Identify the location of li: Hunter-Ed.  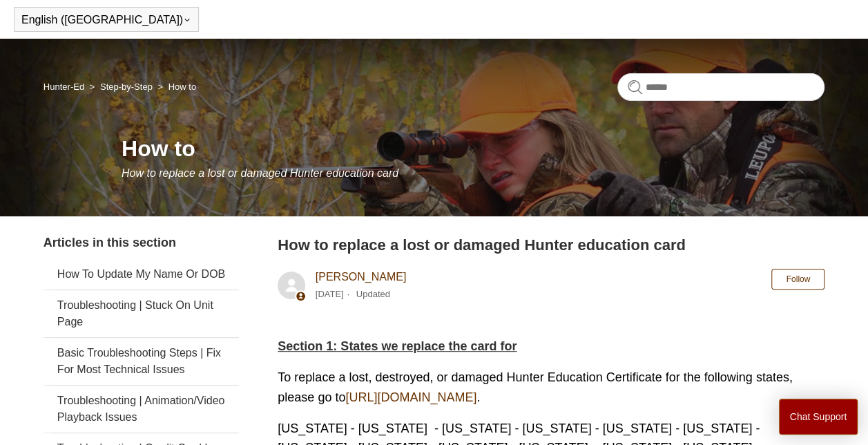
(65, 86).